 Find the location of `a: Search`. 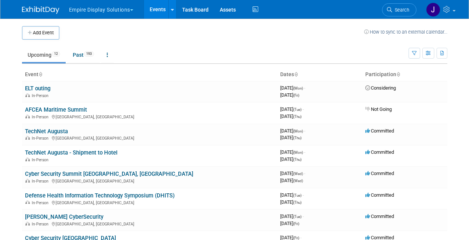

a: Search is located at coordinates (400, 10).